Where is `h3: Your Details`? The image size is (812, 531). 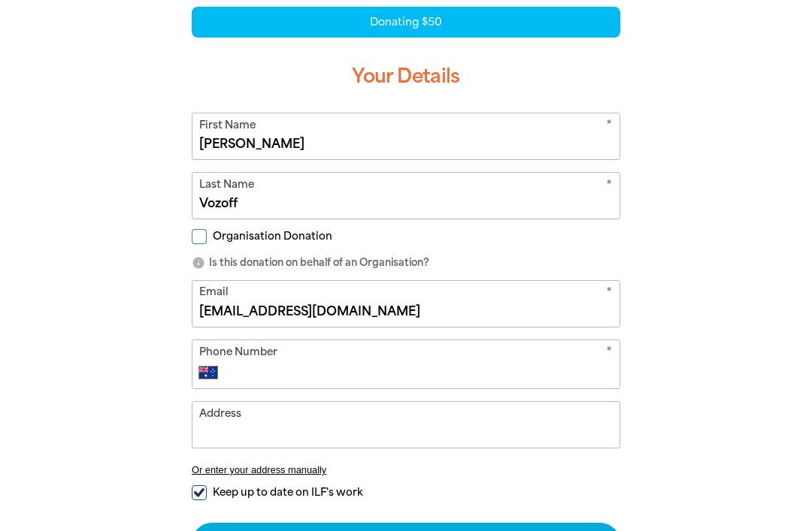 h3: Your Details is located at coordinates (406, 77).